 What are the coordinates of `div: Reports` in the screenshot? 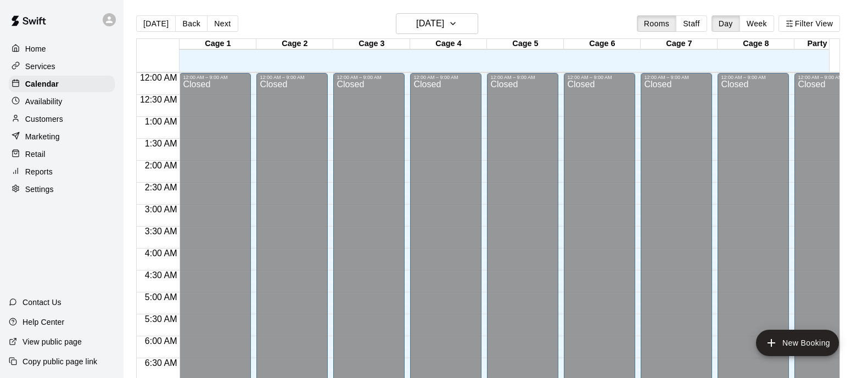 It's located at (61, 172).